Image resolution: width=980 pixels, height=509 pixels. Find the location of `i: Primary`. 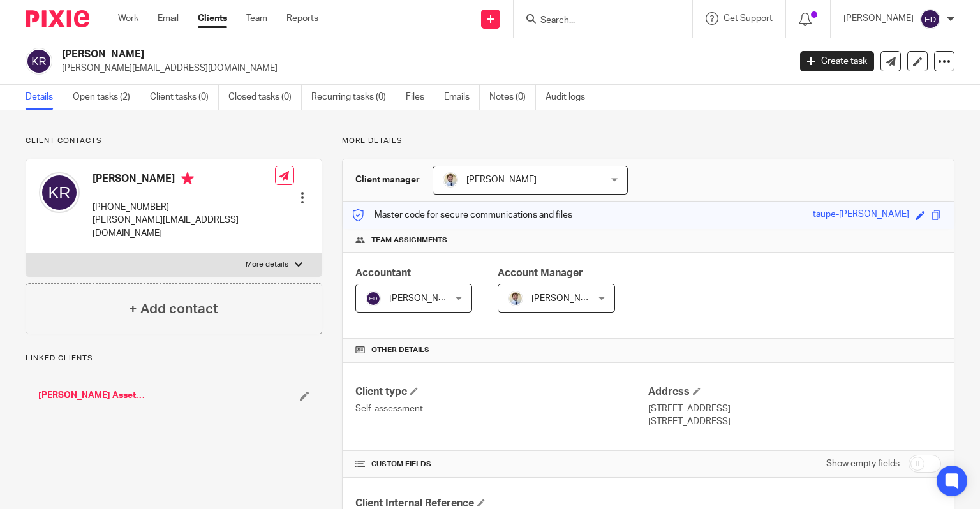

i: Primary is located at coordinates (188, 179).